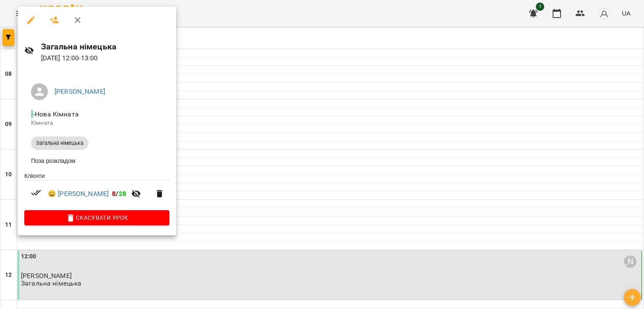 The image size is (644, 309). I want to click on button: Скасувати Урок, so click(97, 218).